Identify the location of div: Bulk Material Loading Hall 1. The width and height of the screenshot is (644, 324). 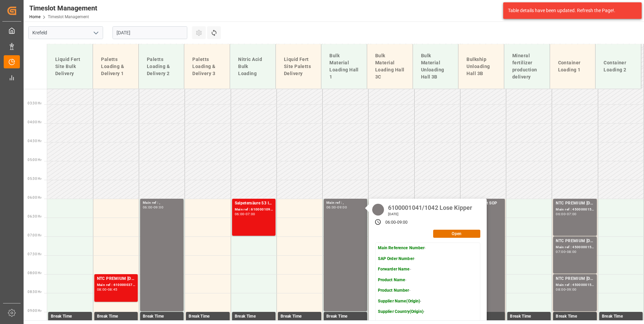
(344, 67).